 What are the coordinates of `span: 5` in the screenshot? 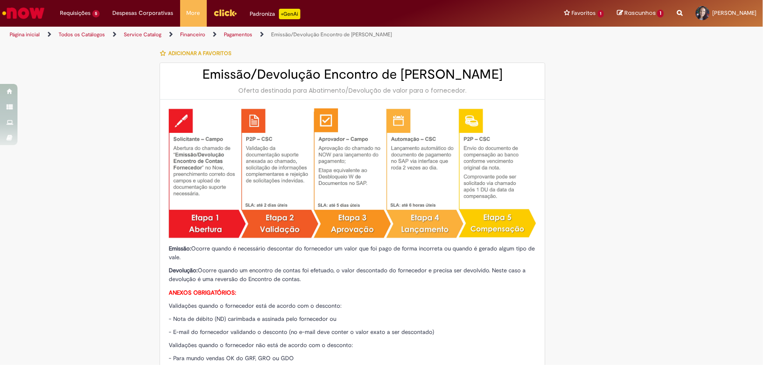 It's located at (96, 14).